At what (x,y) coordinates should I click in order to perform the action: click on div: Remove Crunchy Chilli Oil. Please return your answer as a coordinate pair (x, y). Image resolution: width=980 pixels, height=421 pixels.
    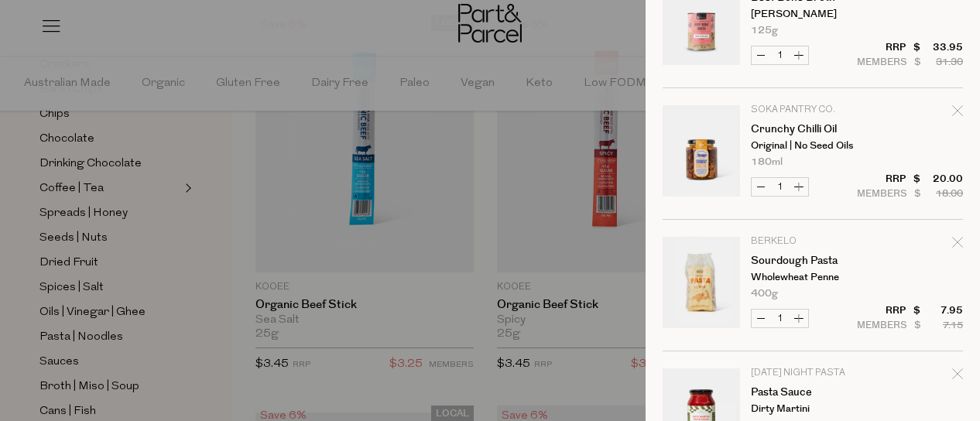
    Looking at the image, I should click on (957, 113).